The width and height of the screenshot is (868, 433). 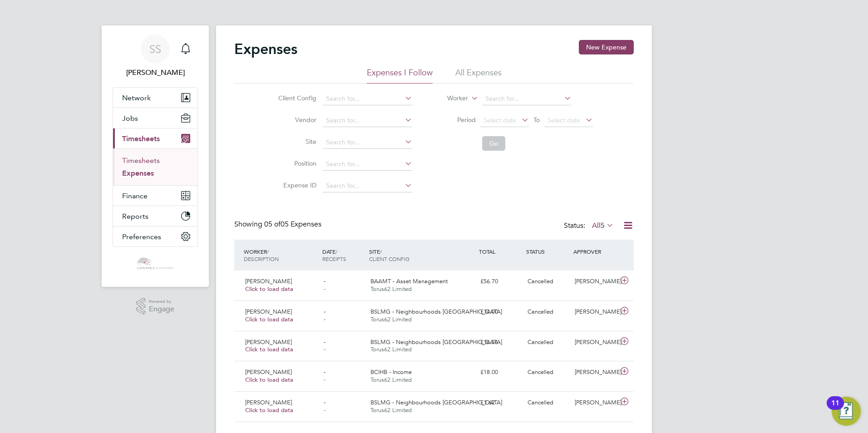 What do you see at coordinates (130, 118) in the screenshot?
I see `span: Jobs` at bounding box center [130, 118].